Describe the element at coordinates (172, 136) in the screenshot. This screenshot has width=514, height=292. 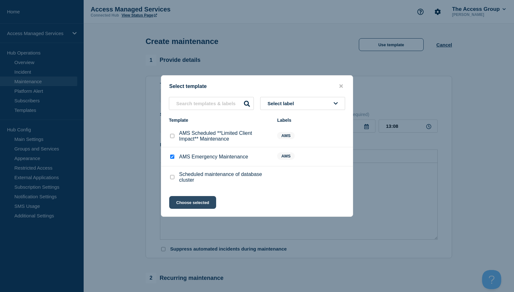
I see `input: AMS Scheduled **Limited Client Impact** Maintenance checkbox` at that location.